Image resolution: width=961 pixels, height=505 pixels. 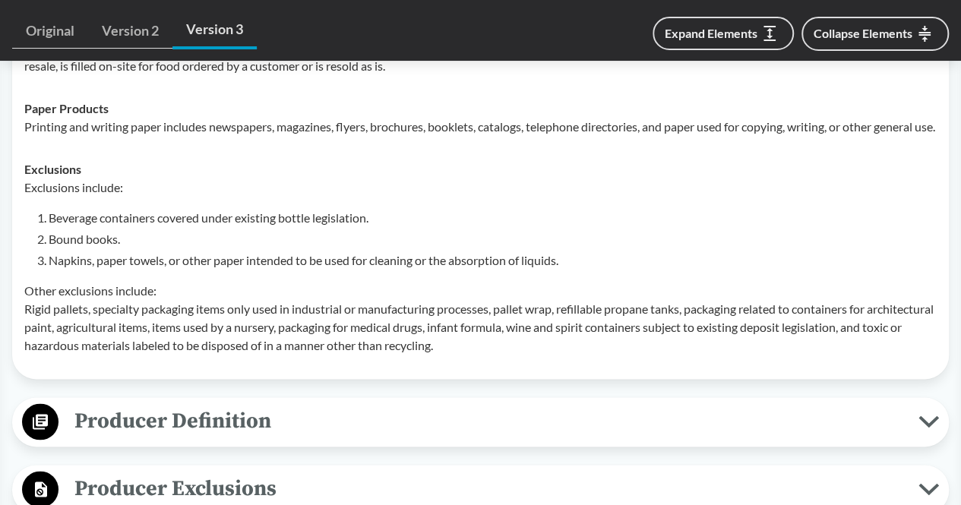 I want to click on p: Printing and writing paper includes newspapers, magazines, flyers, brochures, booklets, catalogs,..., so click(x=480, y=127).